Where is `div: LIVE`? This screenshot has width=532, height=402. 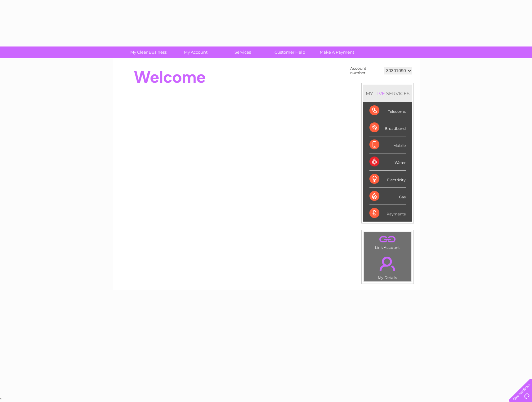
div: LIVE is located at coordinates (380, 93).